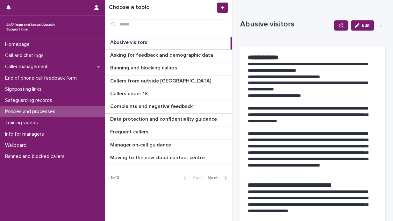  What do you see at coordinates (168, 56) in the screenshot?
I see `a: Asking for feedback and demographic dataAsking for feedback and demographic data` at bounding box center [168, 56].